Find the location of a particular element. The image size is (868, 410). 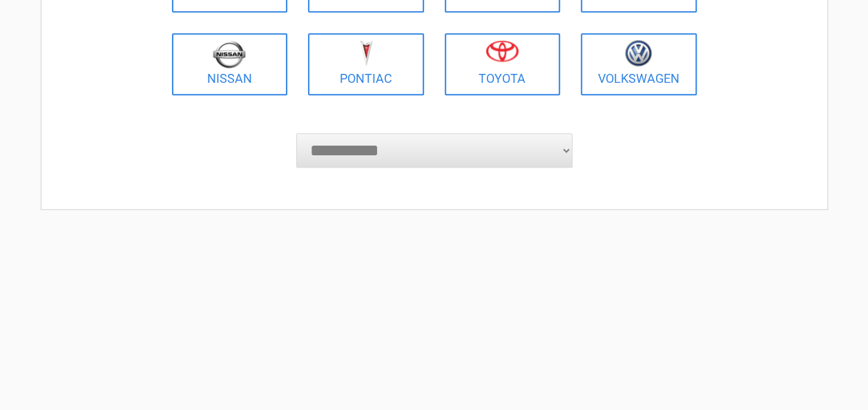

img: pontiac is located at coordinates (366, 53).